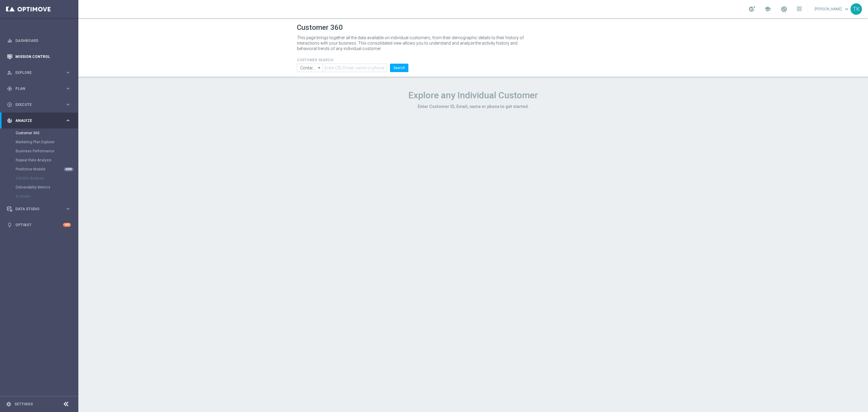  Describe the element at coordinates (24, 404) in the screenshot. I see `a: Settings` at that location.